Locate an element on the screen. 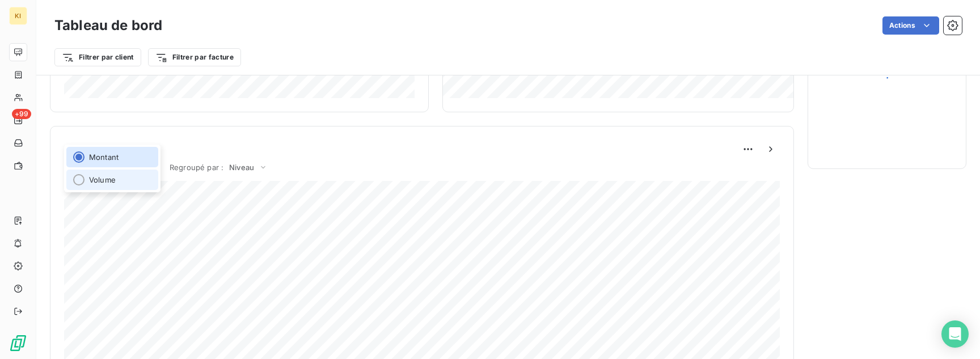 The image size is (980, 359). li: Volume is located at coordinates (112, 180).